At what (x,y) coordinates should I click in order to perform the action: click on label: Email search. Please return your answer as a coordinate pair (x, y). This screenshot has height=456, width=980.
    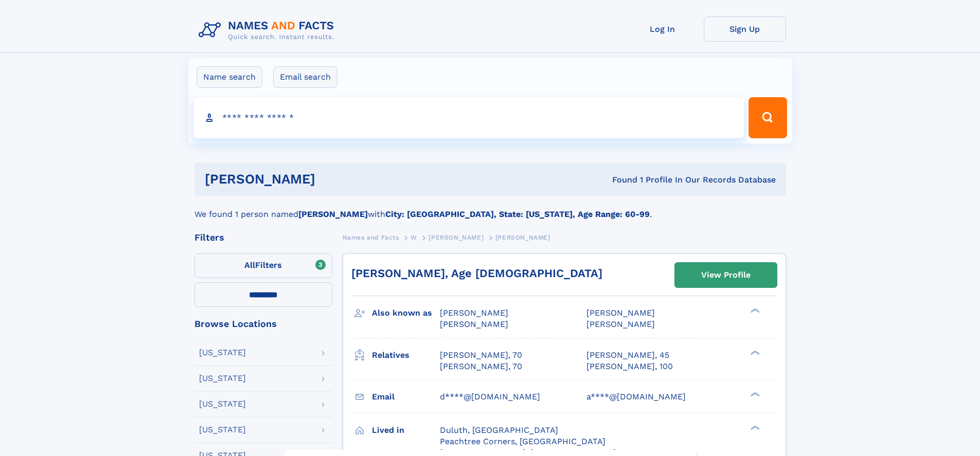
    Looking at the image, I should click on (305, 77).